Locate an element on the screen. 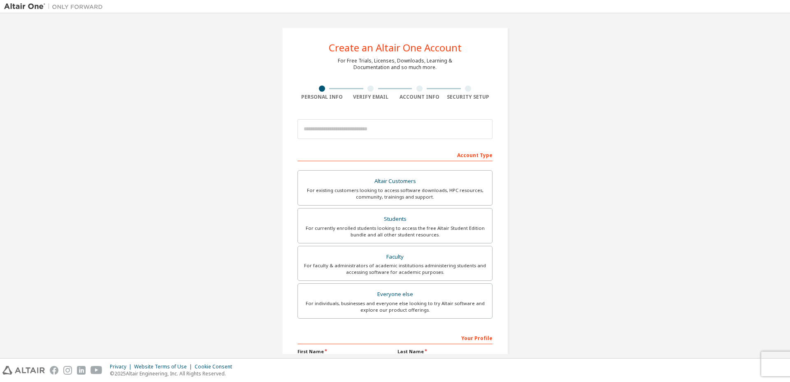 This screenshot has height=382, width=790. div: For Free Trials, Licenses, Downloads, Learning & Documentation and so much more. is located at coordinates (395, 64).